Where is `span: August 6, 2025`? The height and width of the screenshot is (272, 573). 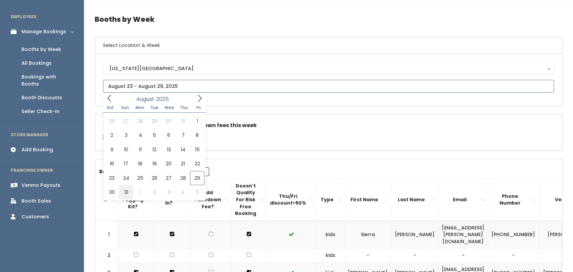 span: August 6, 2025 is located at coordinates (168, 135).